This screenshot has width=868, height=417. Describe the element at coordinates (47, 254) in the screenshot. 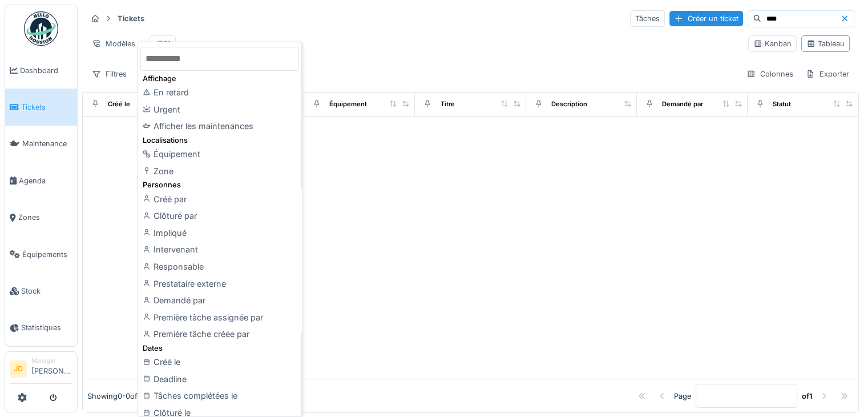

I see `span: Équipements` at that location.